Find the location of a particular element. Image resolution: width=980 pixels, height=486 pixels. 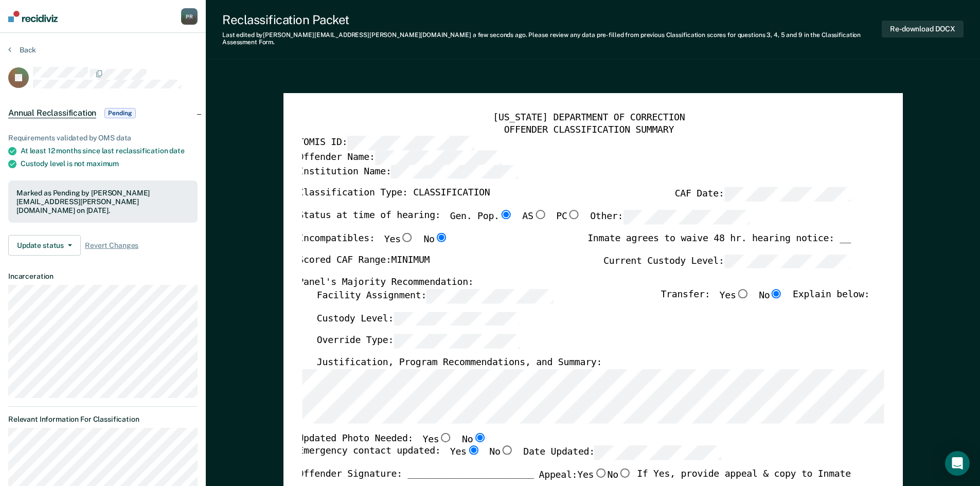

label: Other: is located at coordinates (670, 217).